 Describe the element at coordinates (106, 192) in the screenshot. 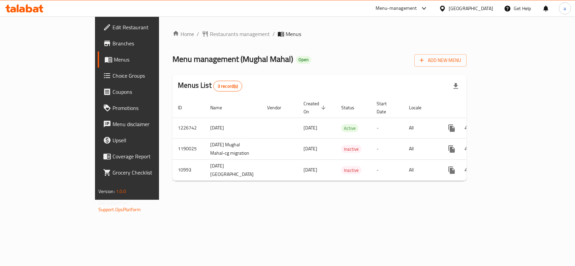

I see `span: Version:` at that location.